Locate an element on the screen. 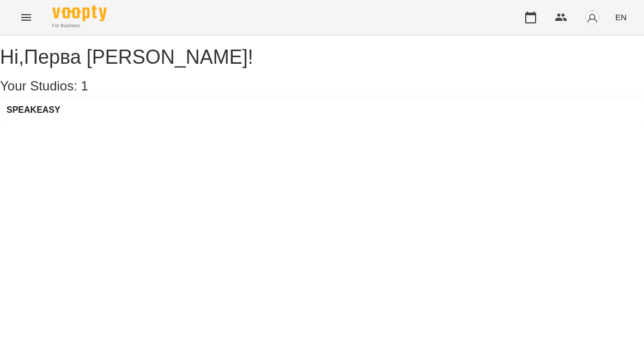 The width and height of the screenshot is (644, 340). button: EN is located at coordinates (621, 17).